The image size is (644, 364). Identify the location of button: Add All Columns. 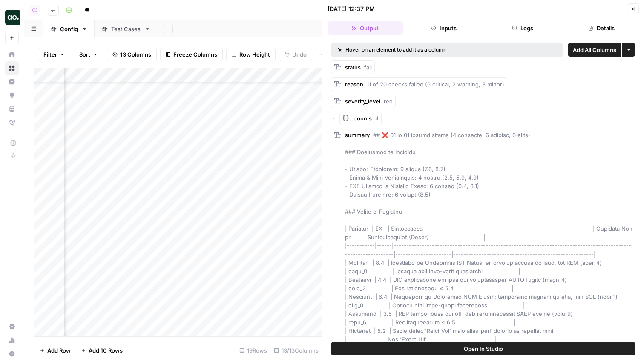
(595, 50).